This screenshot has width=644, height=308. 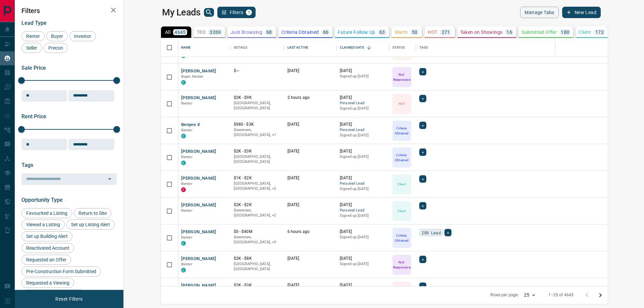 What do you see at coordinates (42, 200) in the screenshot?
I see `span: Opportunity Type` at bounding box center [42, 200].